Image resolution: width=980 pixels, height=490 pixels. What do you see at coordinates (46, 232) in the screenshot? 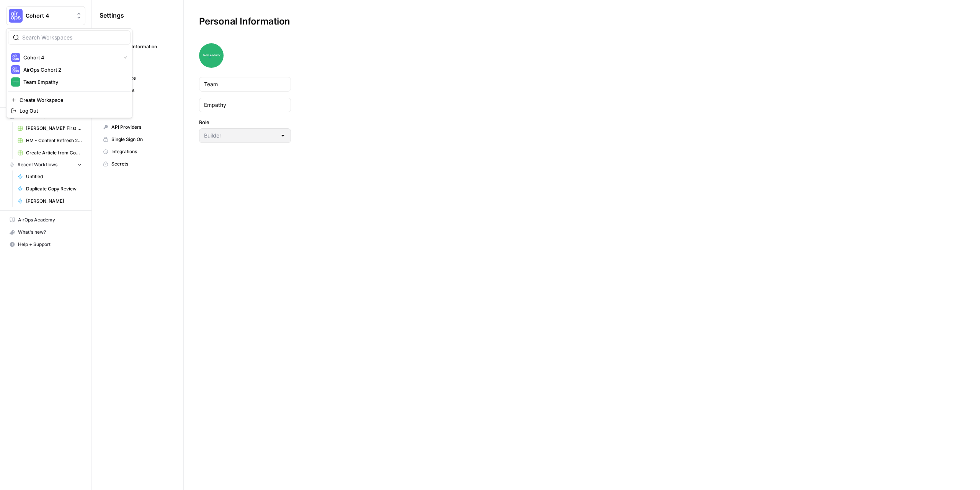
I see `div: What's new?` at bounding box center [46, 232].